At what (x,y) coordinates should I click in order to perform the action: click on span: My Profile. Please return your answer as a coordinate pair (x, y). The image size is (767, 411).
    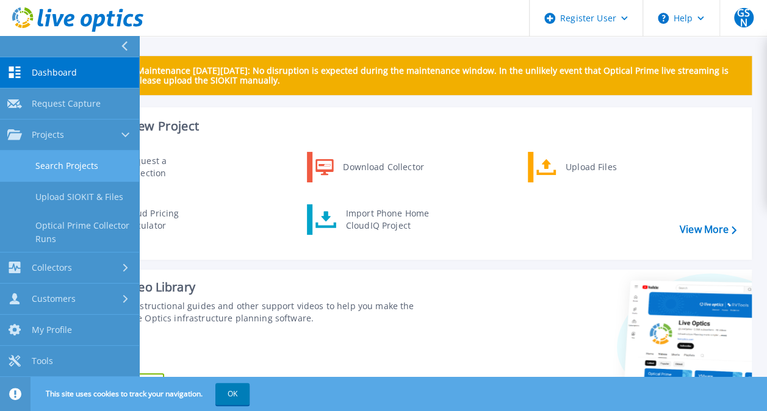
    Looking at the image, I should click on (52, 330).